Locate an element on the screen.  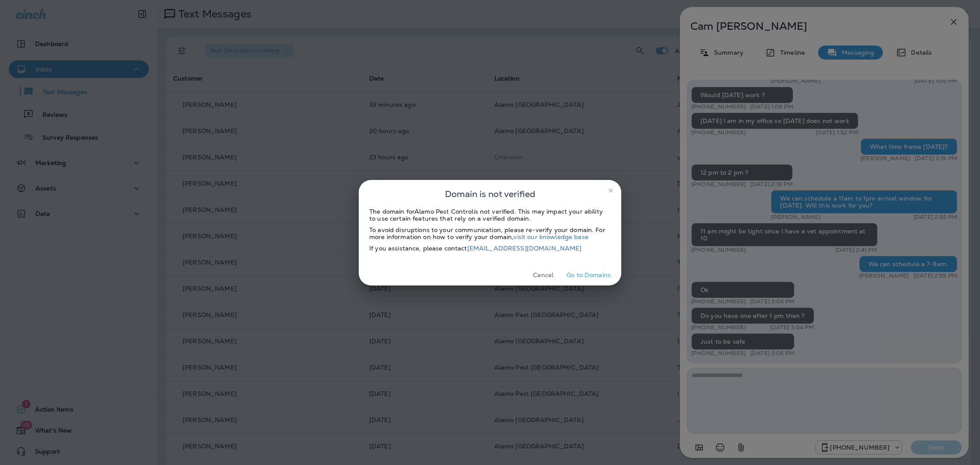
div: To avoid disruptions to your communication, please re-verify your domain. For more information on... is located at coordinates (490, 233).